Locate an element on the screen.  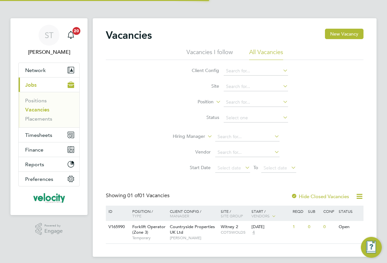
div: V165990 is located at coordinates (117, 227).